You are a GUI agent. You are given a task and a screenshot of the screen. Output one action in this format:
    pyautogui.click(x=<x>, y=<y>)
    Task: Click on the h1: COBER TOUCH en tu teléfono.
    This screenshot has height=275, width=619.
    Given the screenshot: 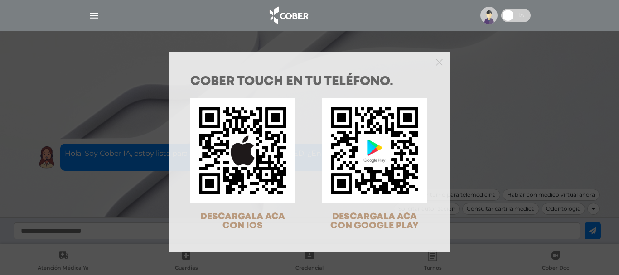 What is the action you would take?
    pyautogui.click(x=309, y=82)
    